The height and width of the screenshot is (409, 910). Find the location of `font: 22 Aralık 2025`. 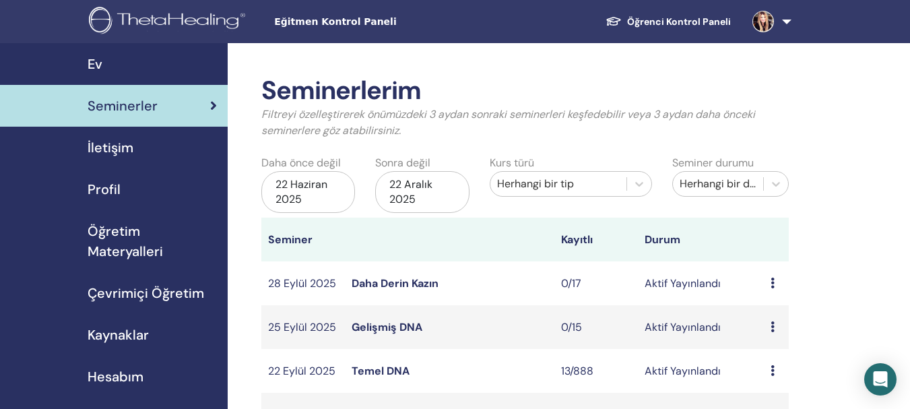

font: 22 Aralık 2025 is located at coordinates (411, 191).